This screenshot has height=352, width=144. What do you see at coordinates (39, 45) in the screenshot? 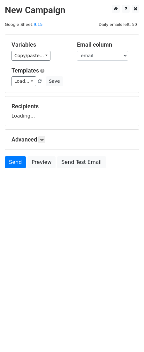
I see `h5: Variables` at bounding box center [39, 45].